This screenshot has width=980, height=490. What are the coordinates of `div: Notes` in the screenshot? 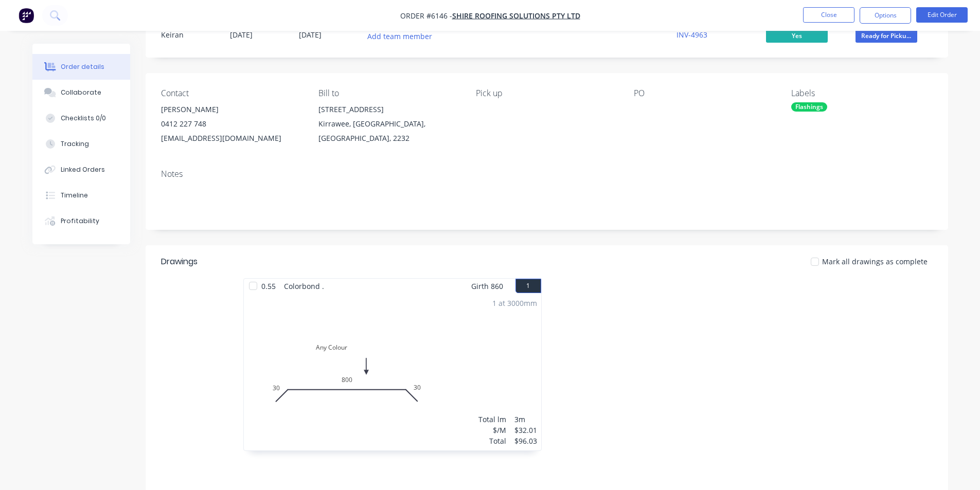 It's located at (547, 174).